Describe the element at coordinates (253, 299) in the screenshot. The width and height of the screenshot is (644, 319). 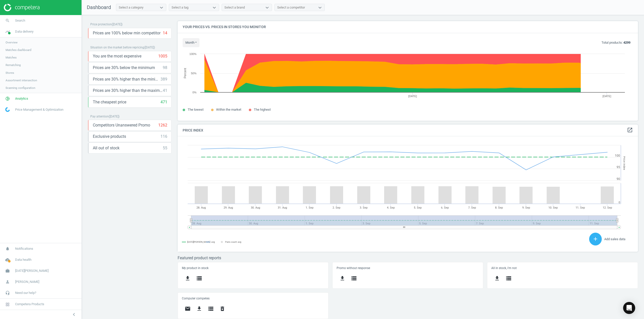
I see `h5: Computer competes` at that location.